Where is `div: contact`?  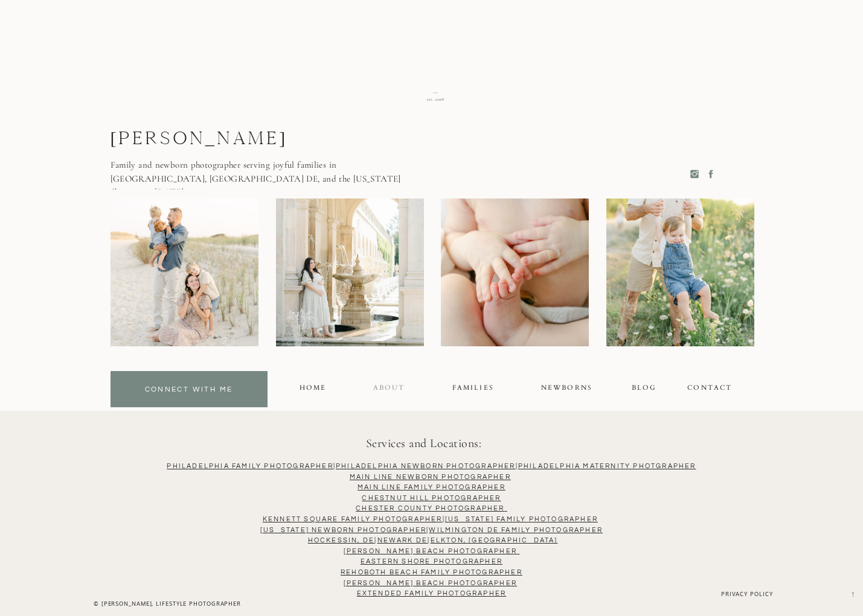 div: contact is located at coordinates (710, 389).